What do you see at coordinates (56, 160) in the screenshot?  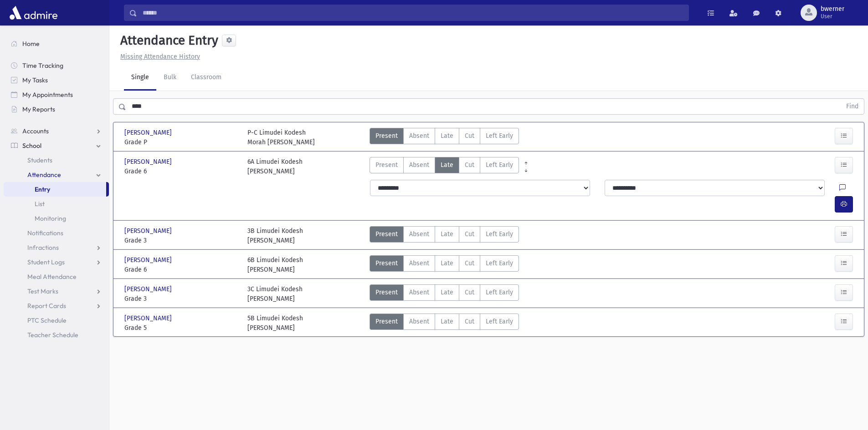 I see `a: Students` at bounding box center [56, 160].